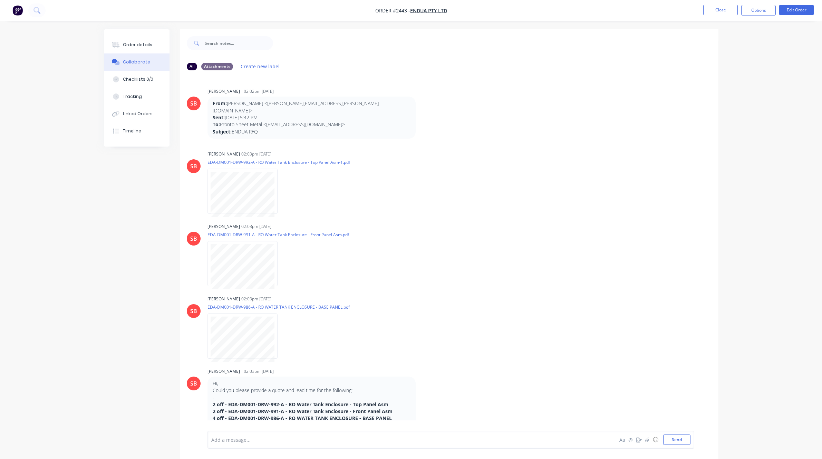 The height and width of the screenshot is (459, 822). What do you see at coordinates (192, 67) in the screenshot?
I see `div: All` at bounding box center [192, 67].